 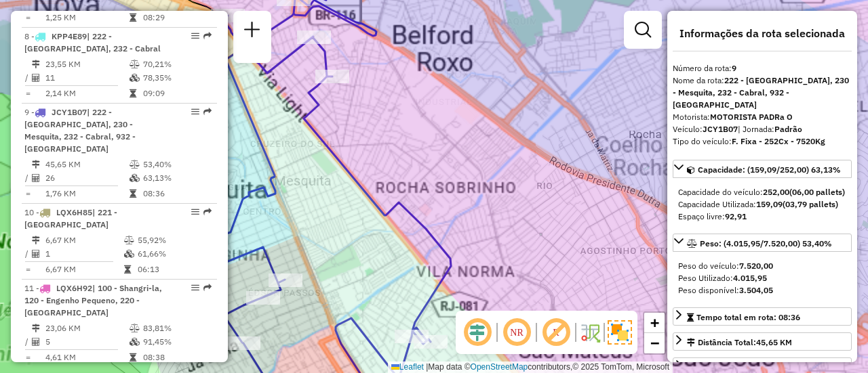 What do you see at coordinates (499, 367) in the screenshot?
I see `a: OpenStreetMap` at bounding box center [499, 367].